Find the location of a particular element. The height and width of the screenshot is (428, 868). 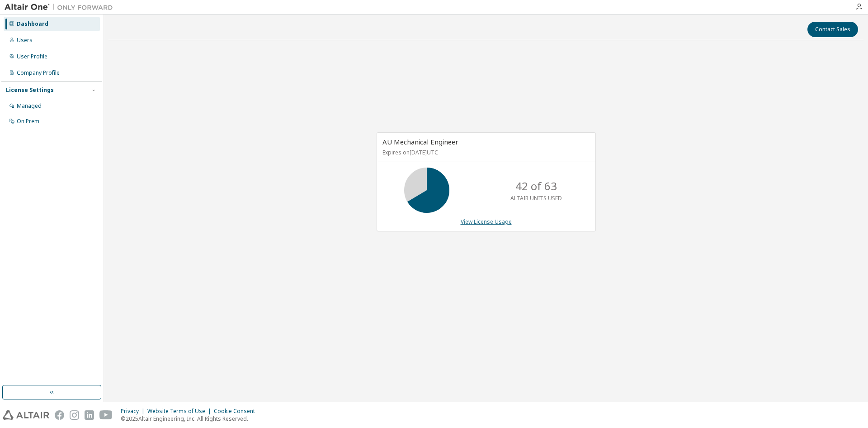

div: License Settings is located at coordinates (30, 90).